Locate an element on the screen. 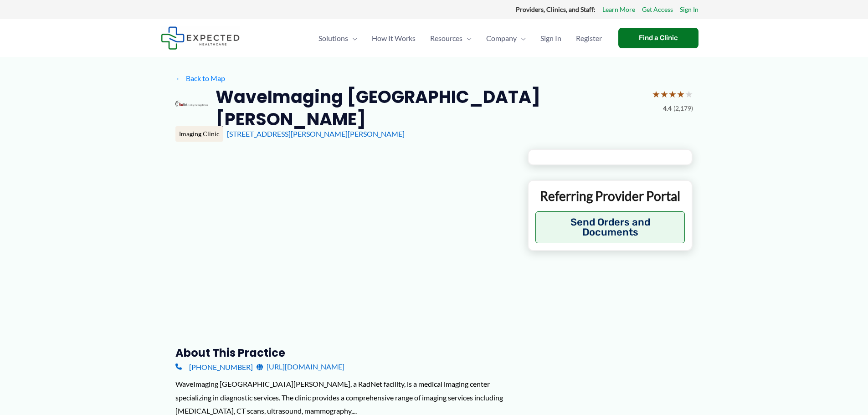 The height and width of the screenshot is (415, 868). a: ←Back to Map is located at coordinates (200, 79).